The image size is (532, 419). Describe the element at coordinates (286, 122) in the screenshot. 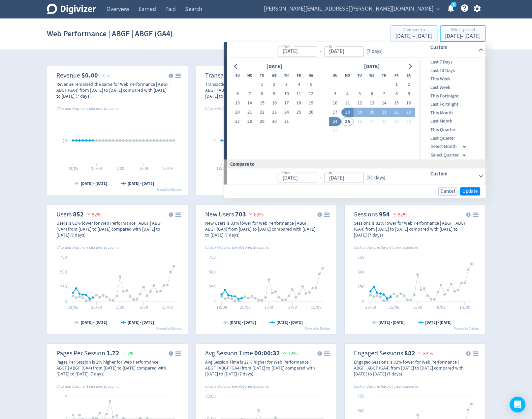

I see `button: 31` at that location.